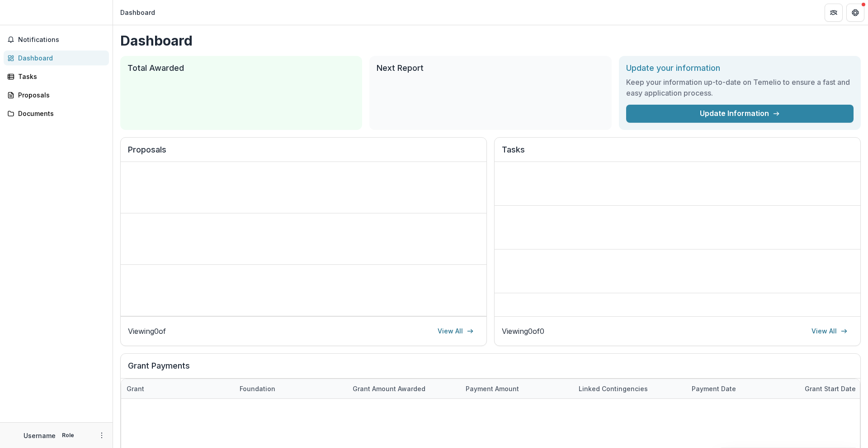  What do you see at coordinates (739, 87) in the screenshot?
I see `h3: Keep your information up-to-date on Temelio to ensure a fast and easy application process.` at bounding box center [739, 87].